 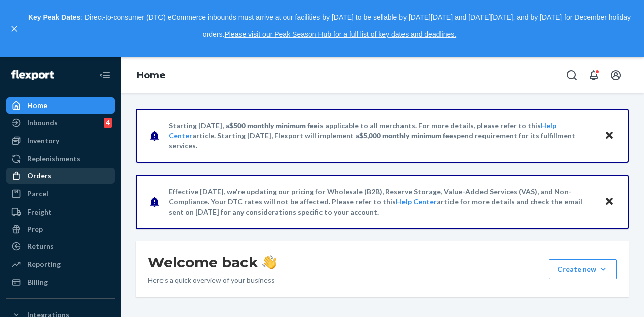 What do you see at coordinates (32, 75) in the screenshot?
I see `img: Flexport logo` at bounding box center [32, 75].